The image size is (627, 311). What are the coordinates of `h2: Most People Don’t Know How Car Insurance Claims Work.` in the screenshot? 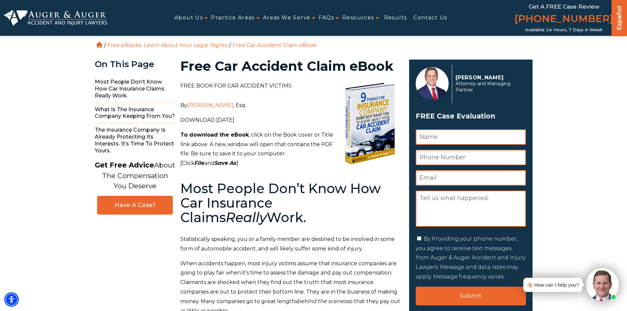 It's located at (291, 203).